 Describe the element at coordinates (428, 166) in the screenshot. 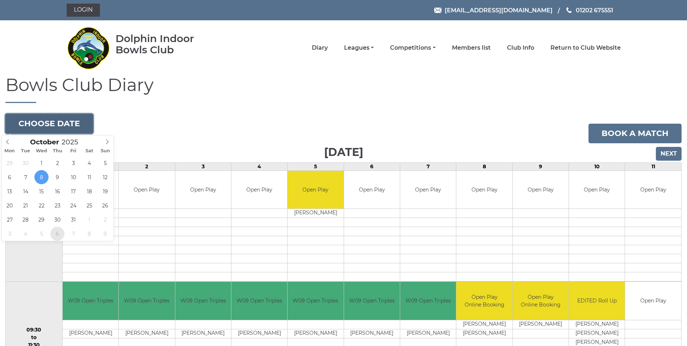

I see `td: 7` at that location.